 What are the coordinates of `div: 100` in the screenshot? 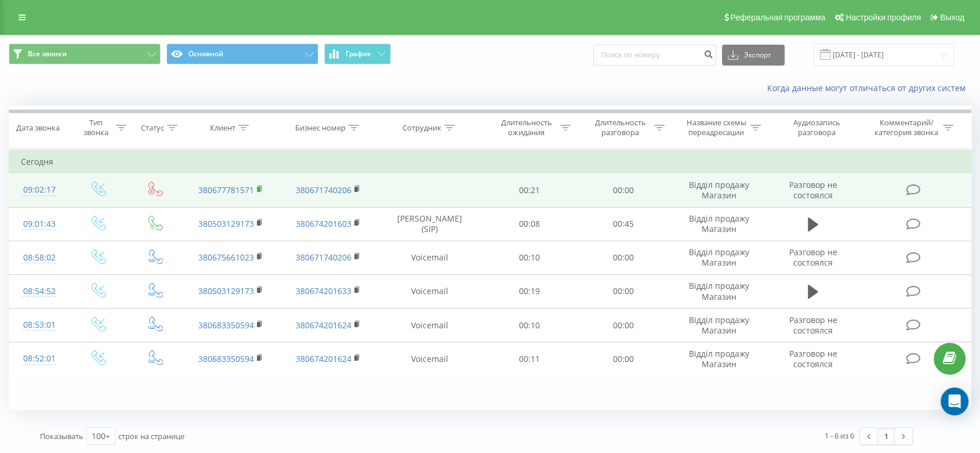 It's located at (98, 436).